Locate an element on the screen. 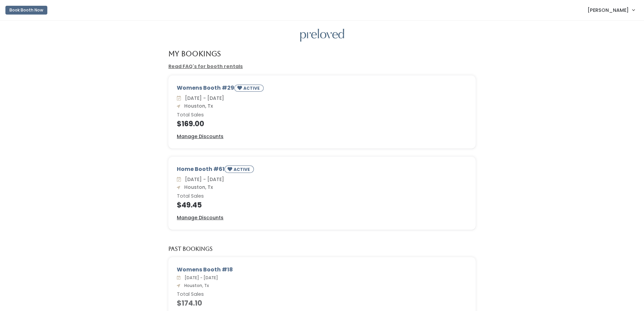 The height and width of the screenshot is (311, 644). h4: My Bookings is located at coordinates (194, 54).